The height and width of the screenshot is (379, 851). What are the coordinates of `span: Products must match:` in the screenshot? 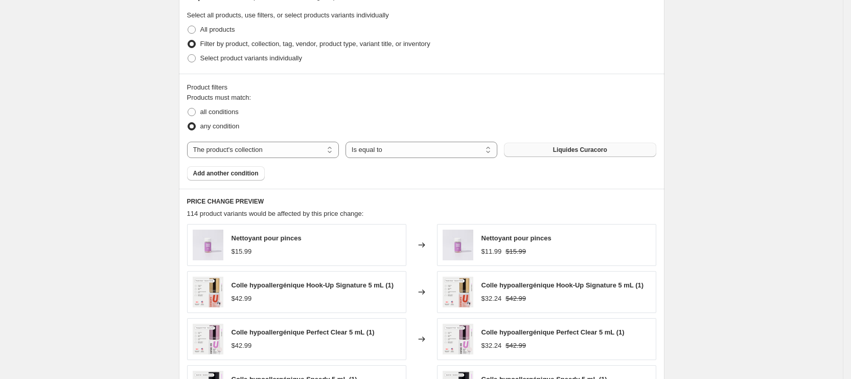 It's located at (219, 97).